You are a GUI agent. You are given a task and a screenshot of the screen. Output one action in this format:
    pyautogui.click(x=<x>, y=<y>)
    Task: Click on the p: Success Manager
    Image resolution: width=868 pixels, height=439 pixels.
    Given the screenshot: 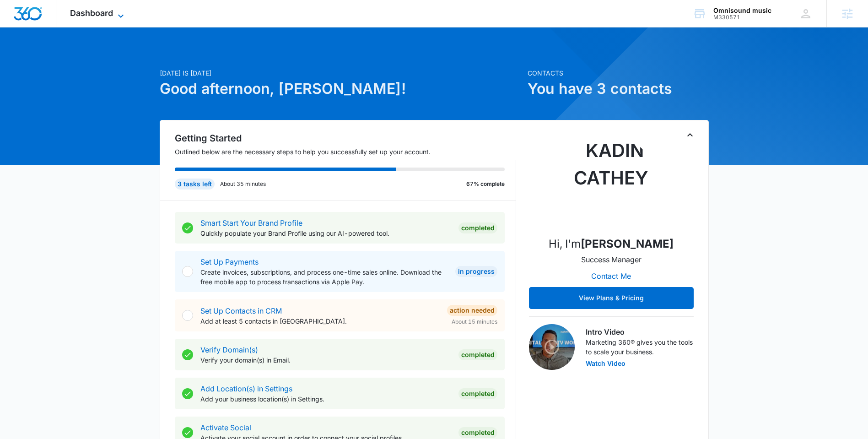 What is the action you would take?
    pyautogui.click(x=612, y=260)
    